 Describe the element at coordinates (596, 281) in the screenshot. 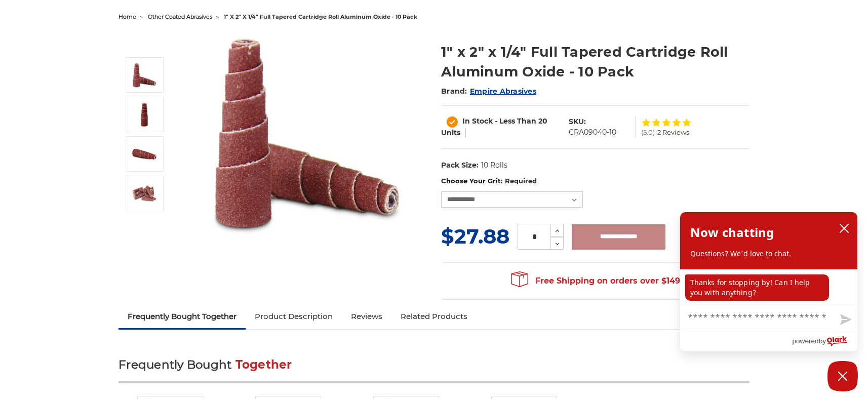

I see `span: Free Shipping on orders over $149` at that location.